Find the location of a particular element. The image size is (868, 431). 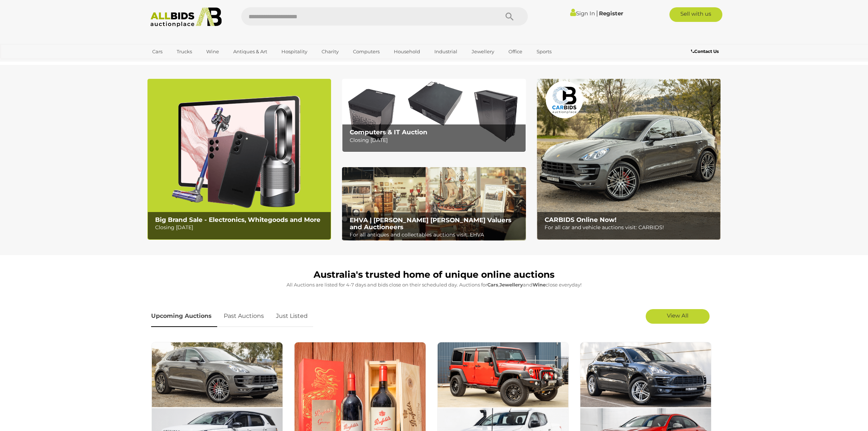

a: Upcoming Auctions is located at coordinates (184, 316).